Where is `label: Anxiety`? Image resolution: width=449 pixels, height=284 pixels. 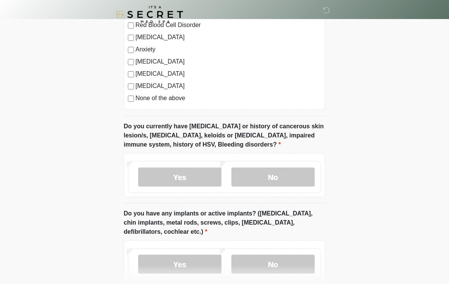
label: Anxiety is located at coordinates (228, 49).